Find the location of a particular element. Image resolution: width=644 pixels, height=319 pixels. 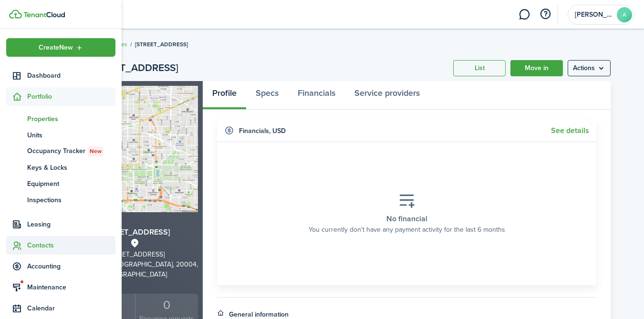

placeholder-description: You currently don't have any payment activity for the last 6 months is located at coordinates (407, 229).